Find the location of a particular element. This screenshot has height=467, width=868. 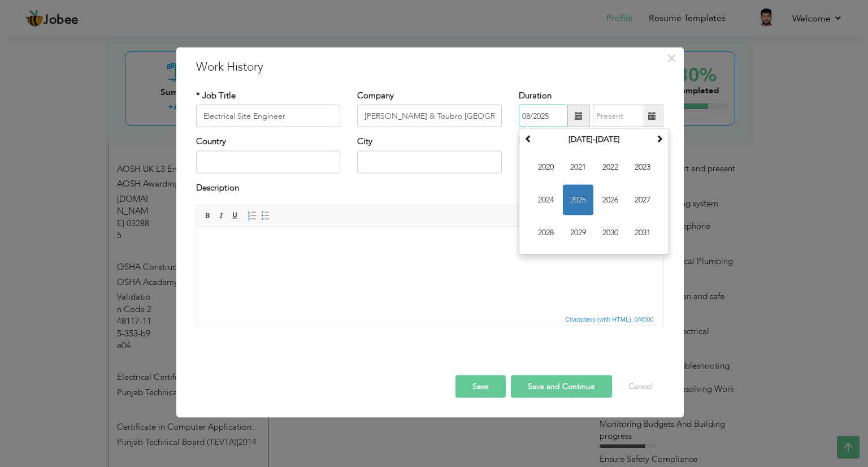

span: Previous Decade is located at coordinates (528, 138).